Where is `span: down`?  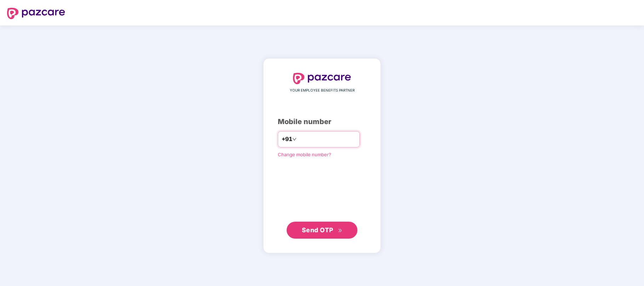 span: down is located at coordinates (294, 139).